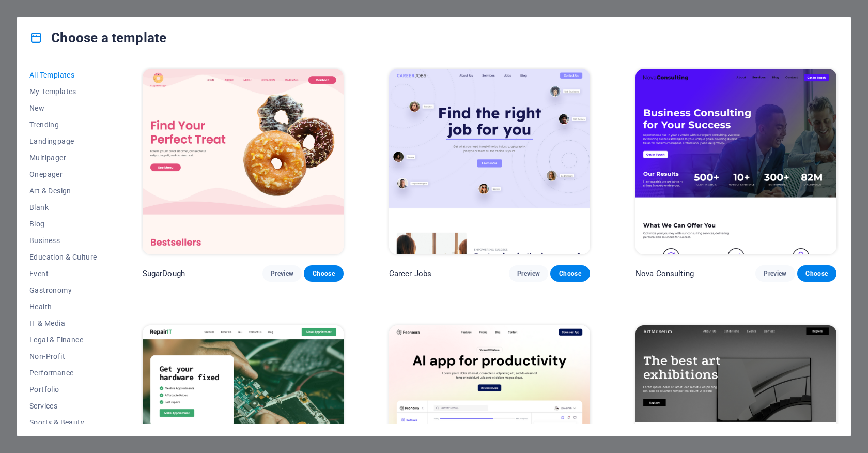 This screenshot has height=453, width=868. I want to click on span: Gastronomy, so click(63, 290).